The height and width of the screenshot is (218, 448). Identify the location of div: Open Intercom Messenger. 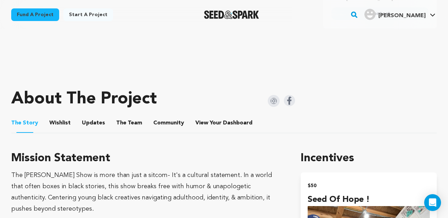
(433, 202).